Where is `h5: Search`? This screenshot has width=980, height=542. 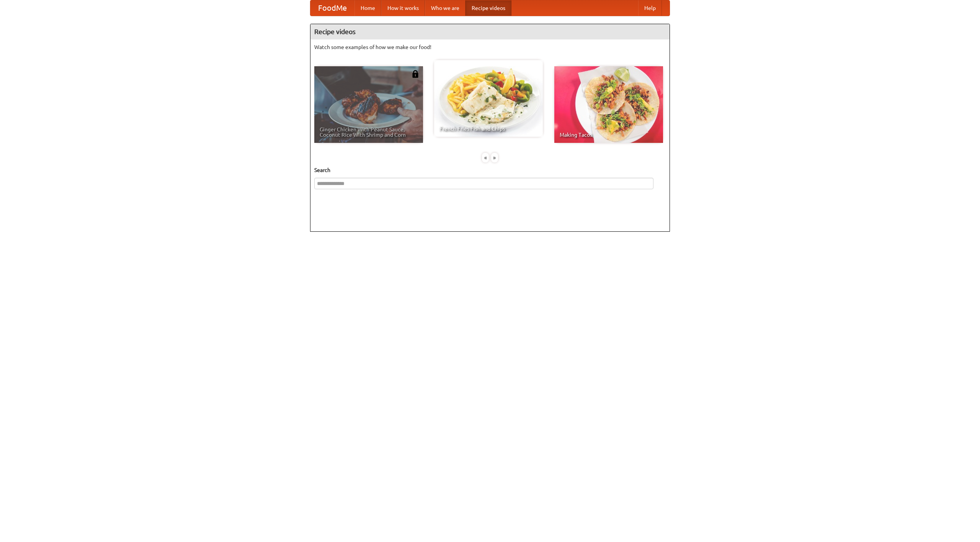 h5: Search is located at coordinates (490, 170).